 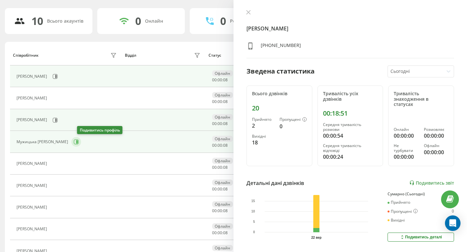 What do you see at coordinates (263, 126) in the screenshot?
I see `div: 2` at bounding box center [263, 126].